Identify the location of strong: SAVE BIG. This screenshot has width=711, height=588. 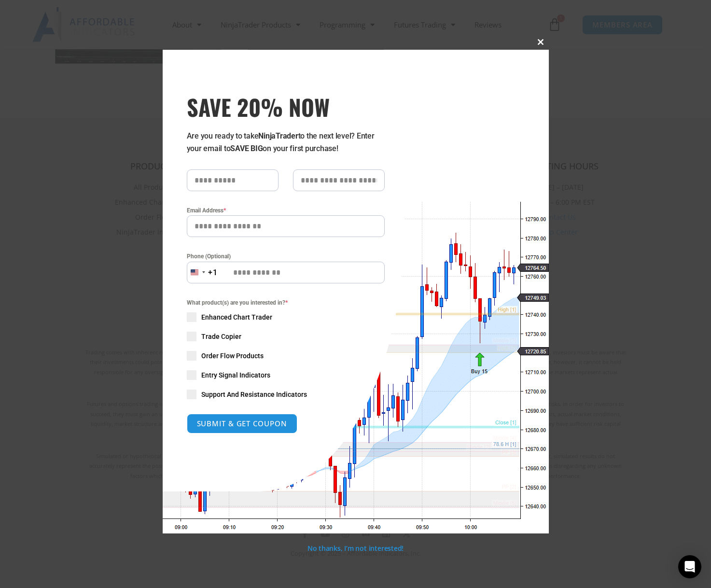
(246, 148).